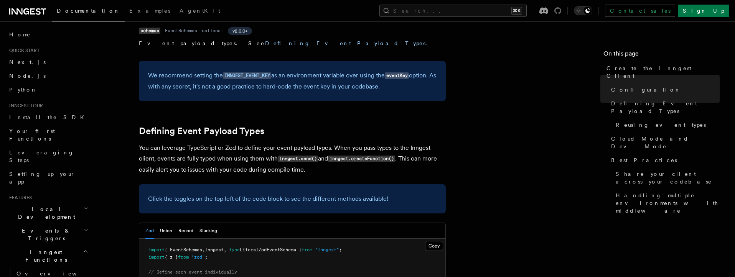  What do you see at coordinates (183, 250) in the screenshot?
I see `span: { EventSchemas` at bounding box center [183, 250].